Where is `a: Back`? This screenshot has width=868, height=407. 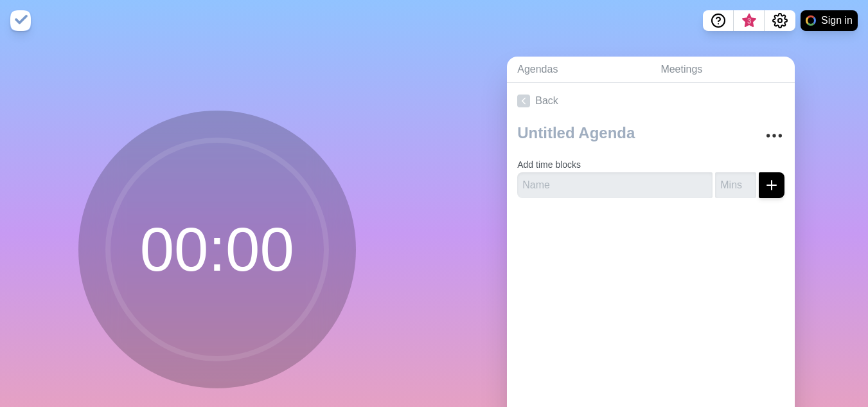 a: Back is located at coordinates (651, 101).